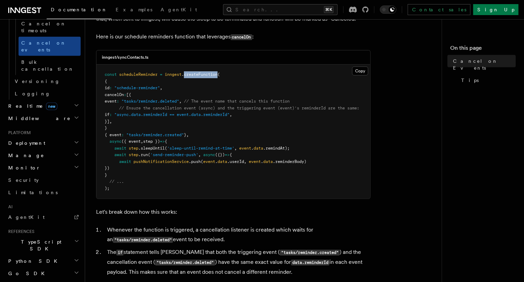  I want to click on span: Go SDK, so click(27, 274).